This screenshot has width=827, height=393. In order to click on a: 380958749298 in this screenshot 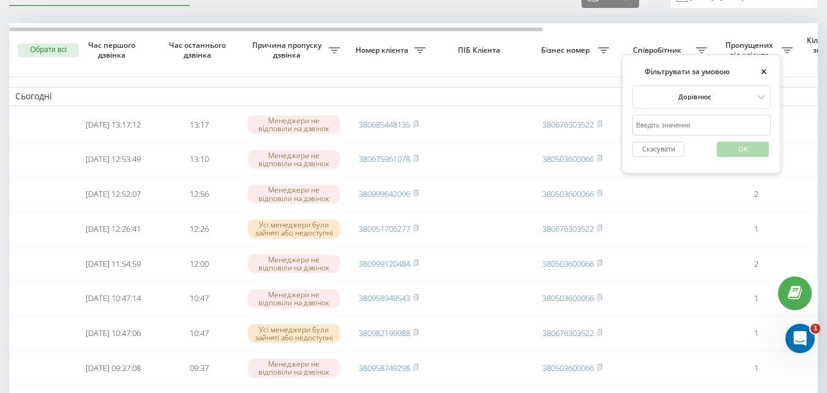, I will do `click(385, 367)`.